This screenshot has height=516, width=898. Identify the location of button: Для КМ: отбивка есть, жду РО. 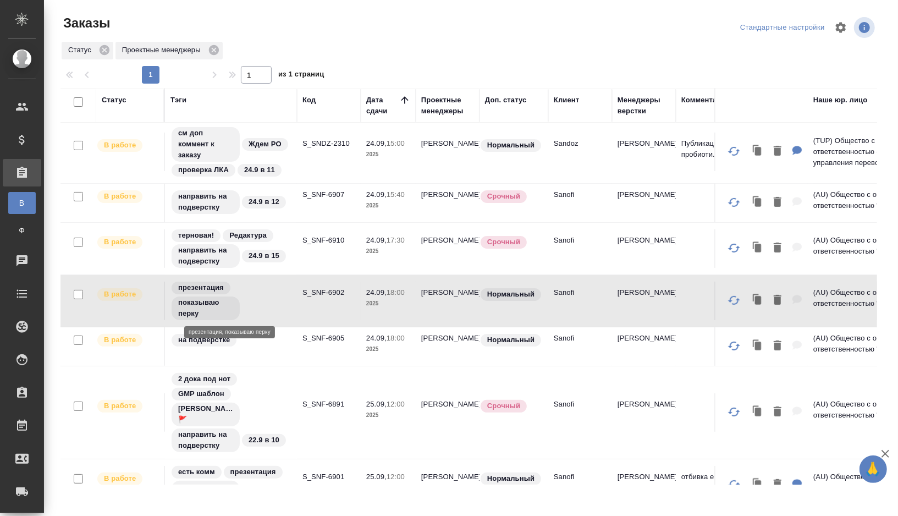
(797, 484).